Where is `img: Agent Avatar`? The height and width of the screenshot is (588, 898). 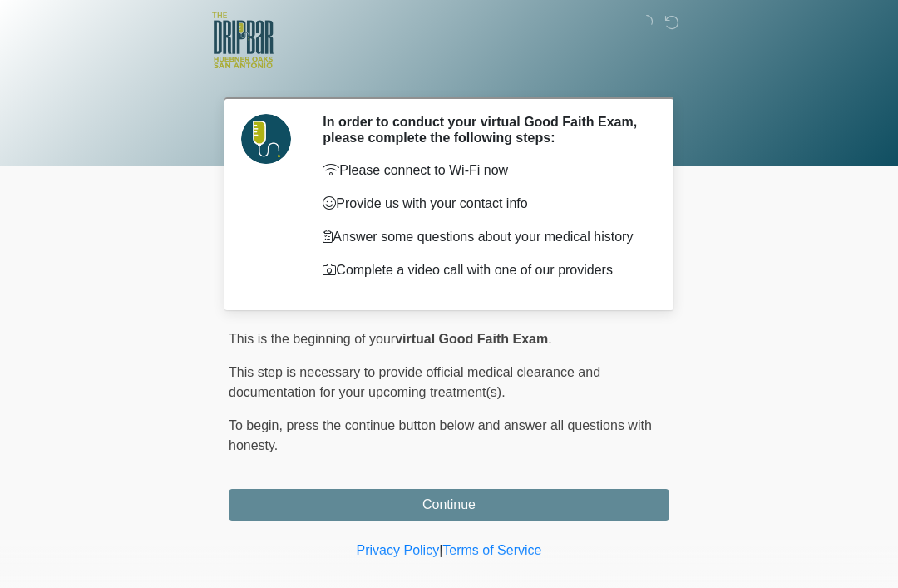 img: Agent Avatar is located at coordinates (266, 139).